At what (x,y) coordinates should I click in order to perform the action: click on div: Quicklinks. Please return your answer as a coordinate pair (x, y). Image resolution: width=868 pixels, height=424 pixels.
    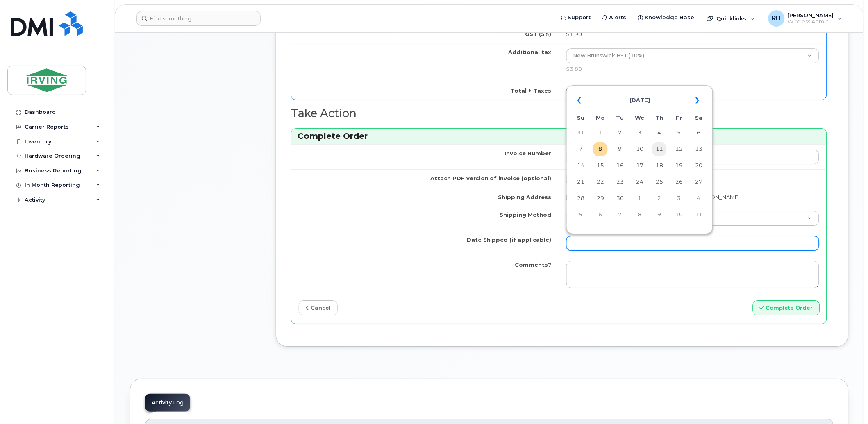
    Looking at the image, I should click on (731, 18).